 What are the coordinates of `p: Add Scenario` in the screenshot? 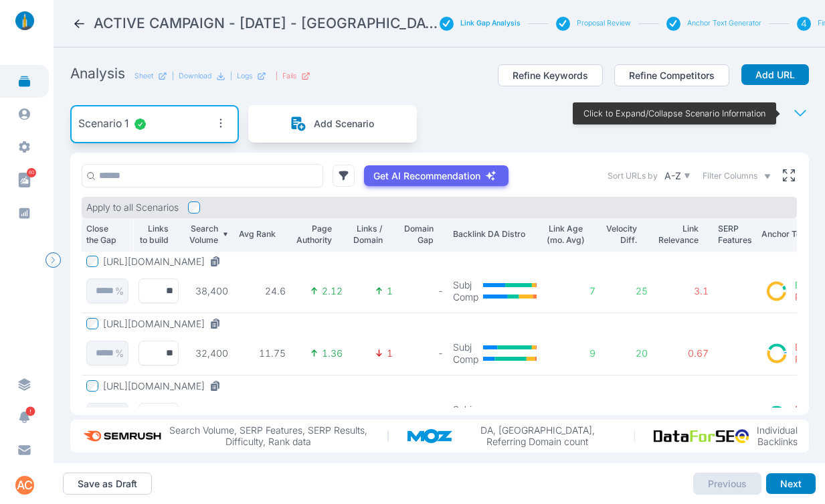 It's located at (344, 124).